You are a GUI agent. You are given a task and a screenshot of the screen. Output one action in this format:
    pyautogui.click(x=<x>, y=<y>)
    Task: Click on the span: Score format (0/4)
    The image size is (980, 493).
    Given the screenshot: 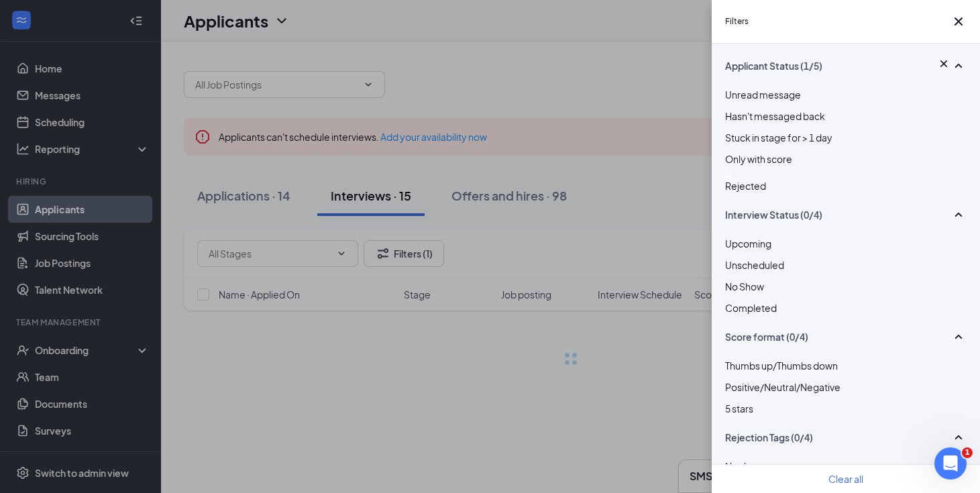 What is the action you would take?
    pyautogui.click(x=767, y=337)
    